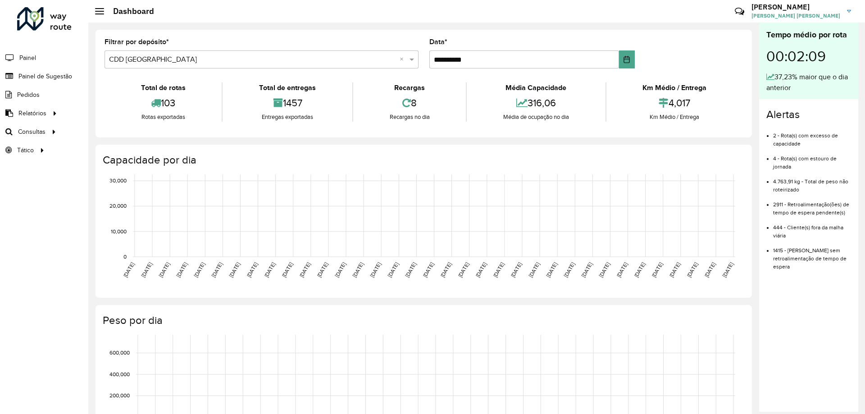  What do you see at coordinates (410, 88) in the screenshot?
I see `div: Recargas` at bounding box center [410, 88].